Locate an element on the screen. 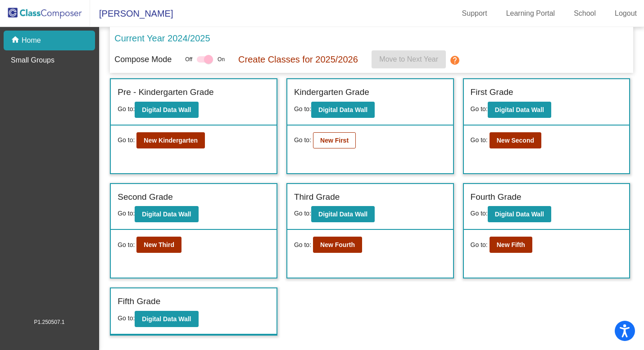 The image size is (644, 350). p: Compose Mode is located at coordinates (143, 59).